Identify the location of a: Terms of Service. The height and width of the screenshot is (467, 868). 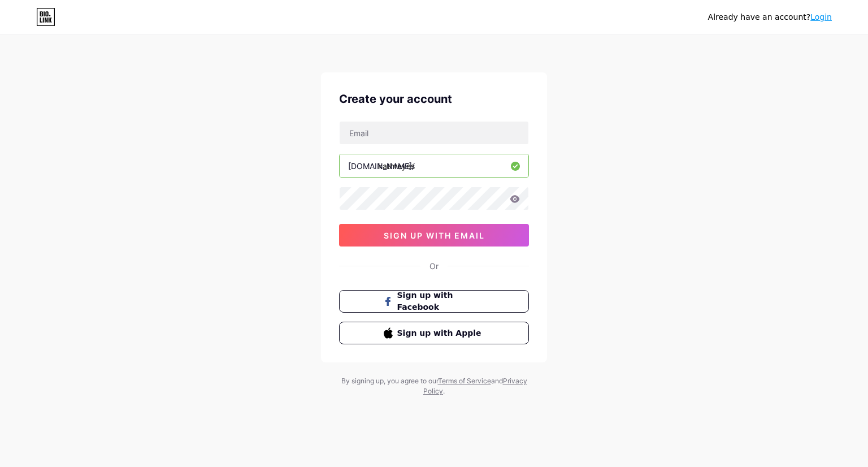
(465, 381).